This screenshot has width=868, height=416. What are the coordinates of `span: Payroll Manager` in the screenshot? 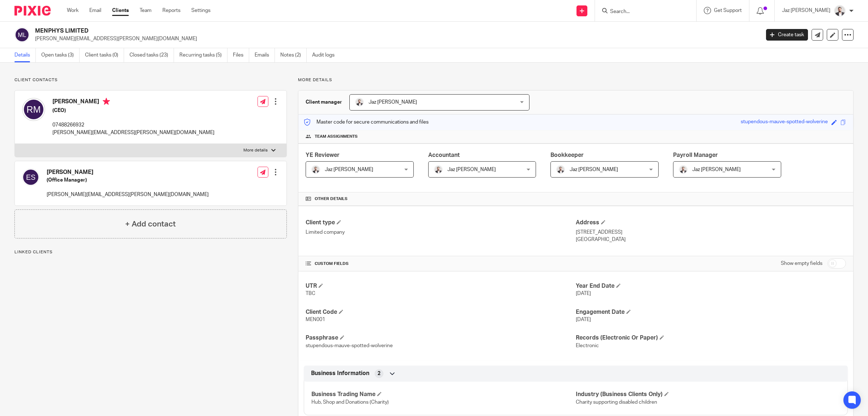 It's located at (696, 155).